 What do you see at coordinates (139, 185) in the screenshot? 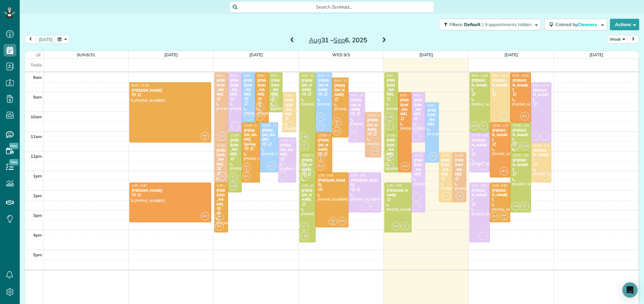
I see `span: 1:30 - 3:30` at bounding box center [139, 185].